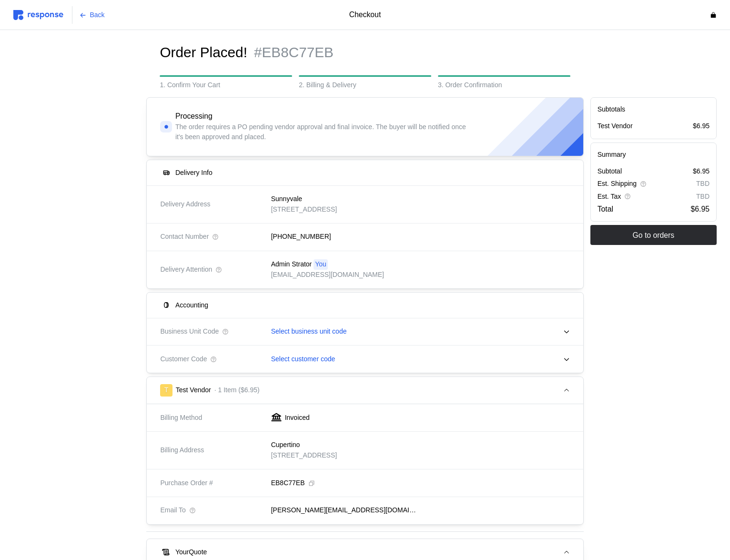 The image size is (730, 560). Describe the element at coordinates (617, 184) in the screenshot. I see `p: Est. Shipping` at that location.